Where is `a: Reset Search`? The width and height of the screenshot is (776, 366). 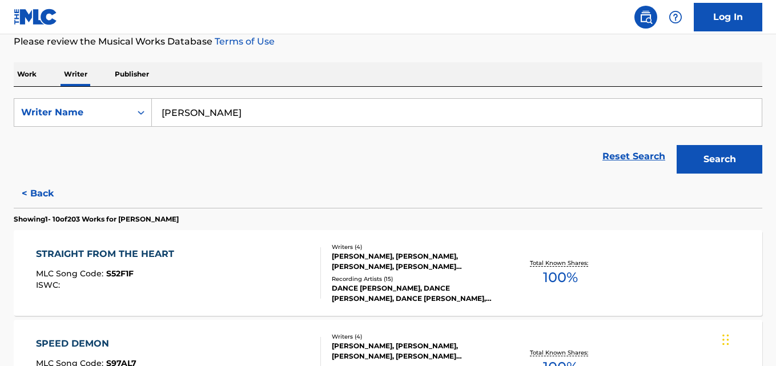
a: Reset Search is located at coordinates (634, 156).